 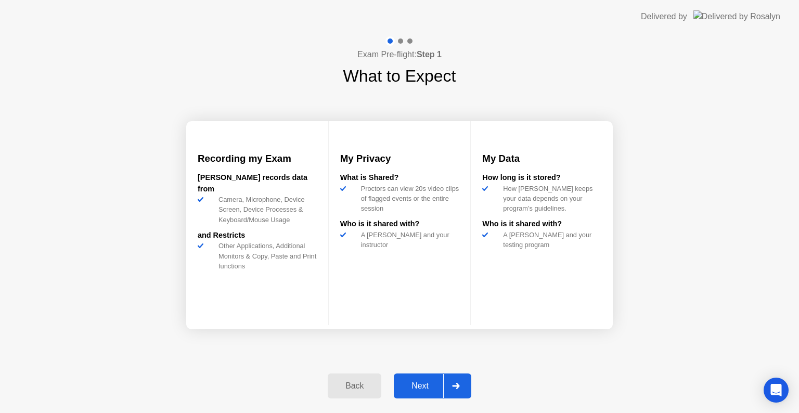 What do you see at coordinates (776, 390) in the screenshot?
I see `div: Open Intercom Messenger` at bounding box center [776, 390].